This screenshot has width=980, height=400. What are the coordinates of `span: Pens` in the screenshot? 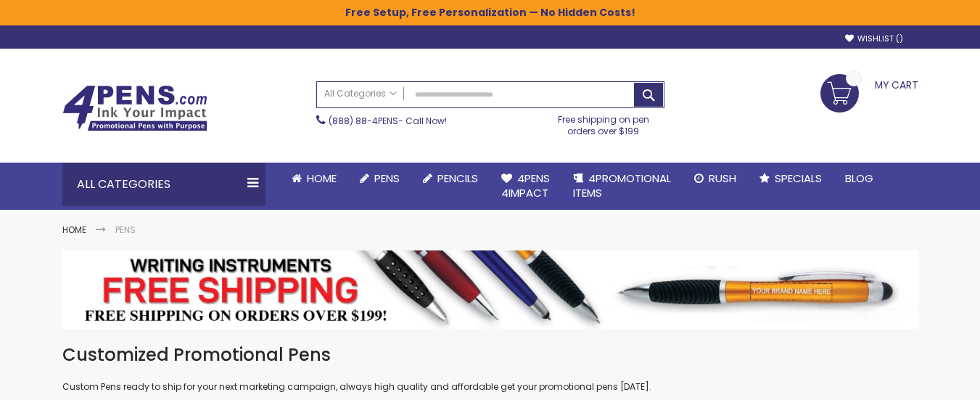 It's located at (387, 178).